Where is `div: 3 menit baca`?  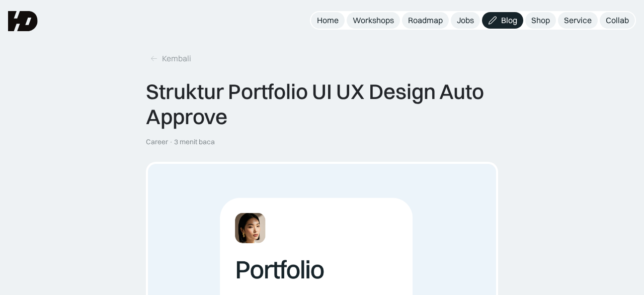
div: 3 menit baca is located at coordinates (194, 142).